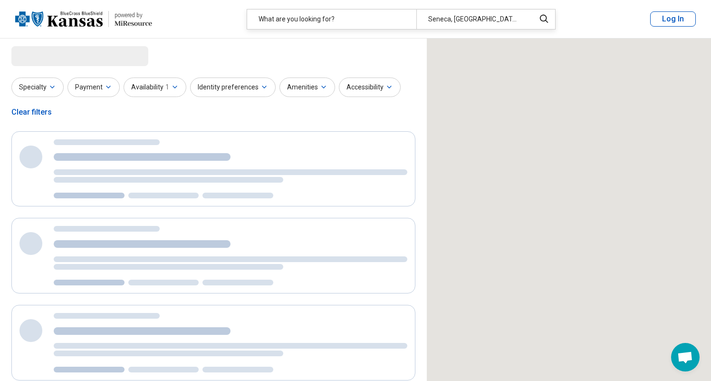  I want to click on div: What are you looking for?, so click(332, 19).